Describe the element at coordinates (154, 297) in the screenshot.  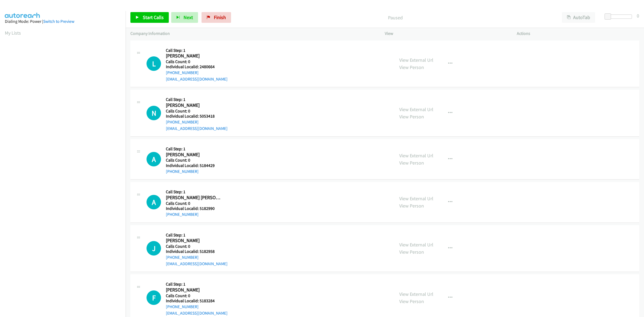
I see `h1: F` at that location.